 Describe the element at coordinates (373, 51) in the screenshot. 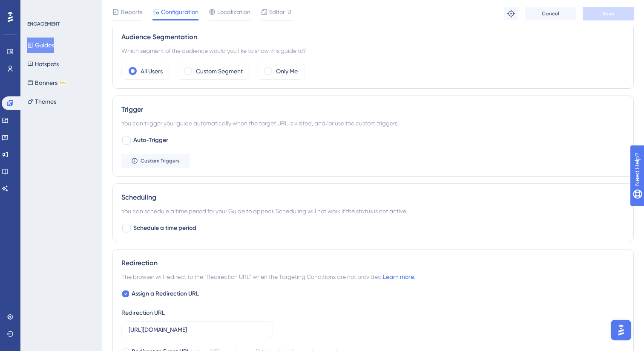

I see `div: Which segment of the audience would you like to show this guide to?` at that location.